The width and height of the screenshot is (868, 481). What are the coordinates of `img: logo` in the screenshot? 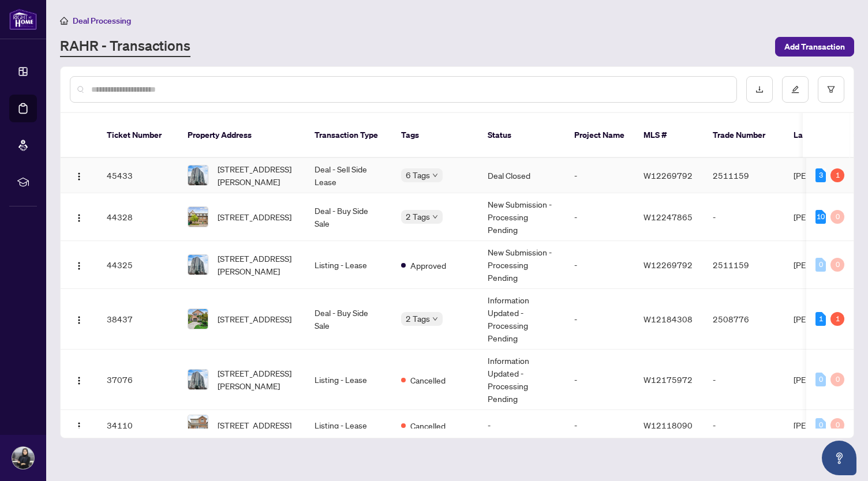 It's located at (23, 19).